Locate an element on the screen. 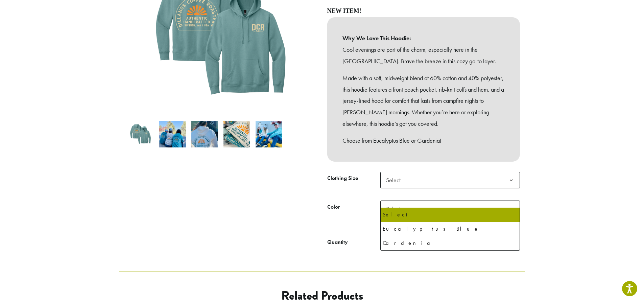 Image resolution: width=644 pixels, height=303 pixels. li: Select is located at coordinates (450, 215).